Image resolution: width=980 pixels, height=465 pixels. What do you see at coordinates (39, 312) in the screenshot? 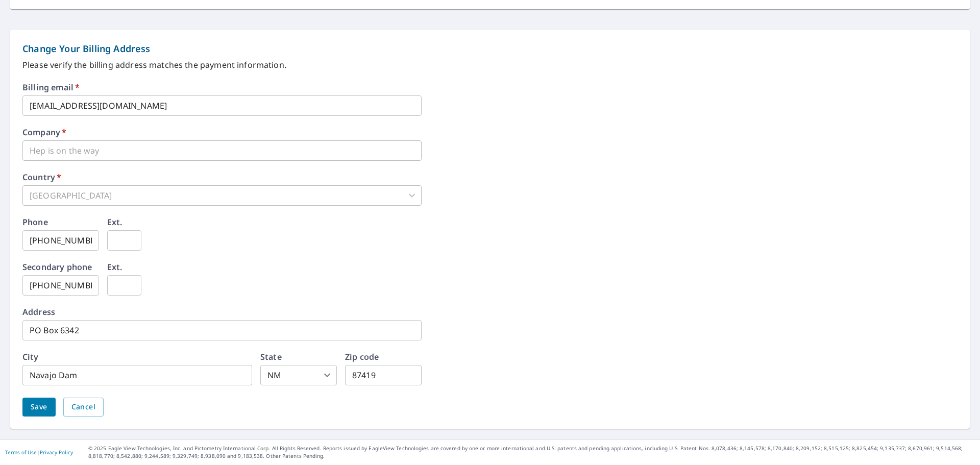
I see `label: Address` at bounding box center [39, 312].